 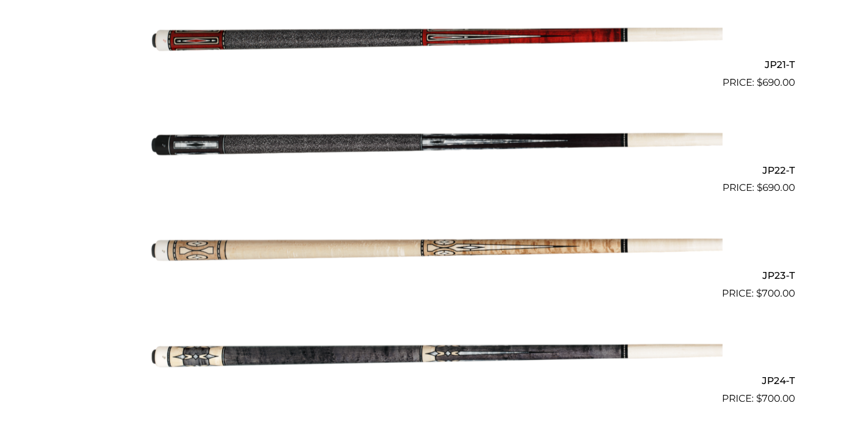 I want to click on h2: JP23-T, so click(x=434, y=275).